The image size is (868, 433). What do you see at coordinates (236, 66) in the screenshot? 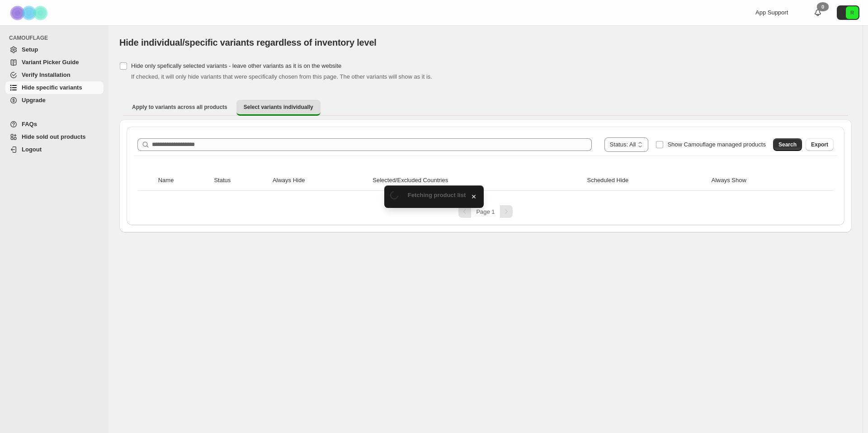
I see `span: Hide only spefically selected variants - leave other variants as it is on the website` at bounding box center [236, 66].